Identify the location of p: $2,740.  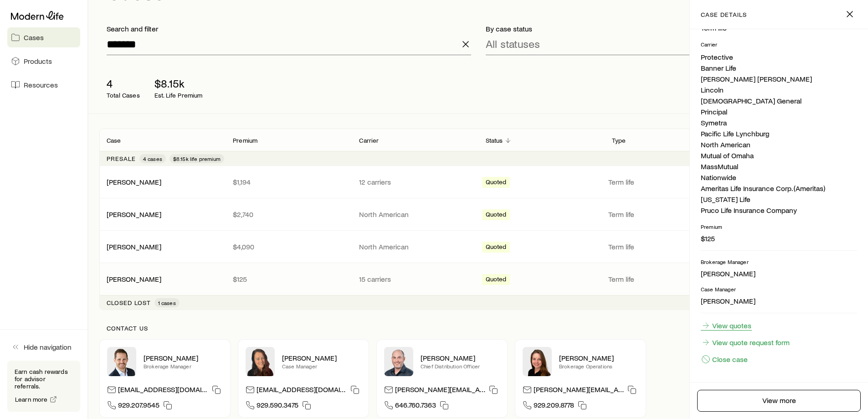
(289, 214).